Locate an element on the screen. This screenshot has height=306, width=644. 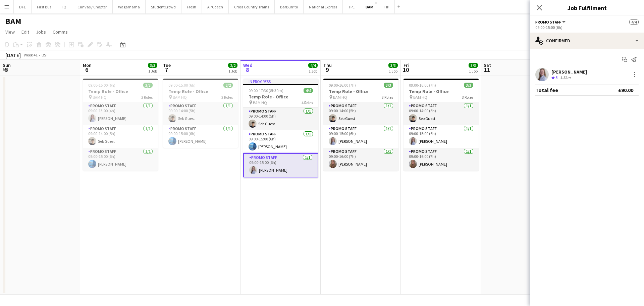
span: Jobs is located at coordinates (41, 32).